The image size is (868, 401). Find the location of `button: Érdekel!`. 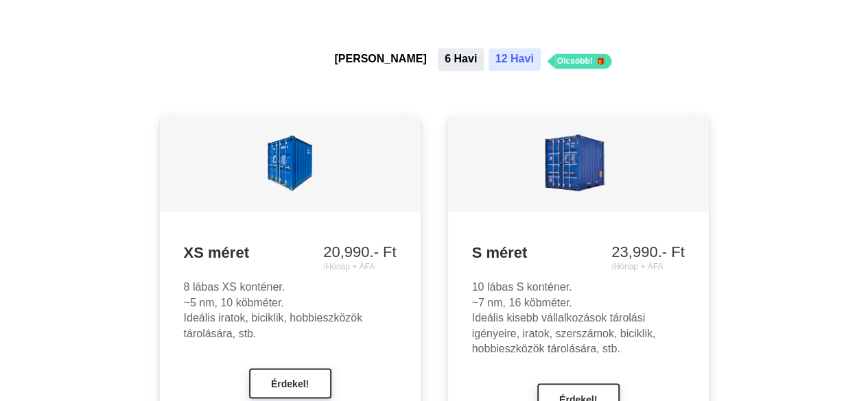

button: Érdekel! is located at coordinates (290, 383).